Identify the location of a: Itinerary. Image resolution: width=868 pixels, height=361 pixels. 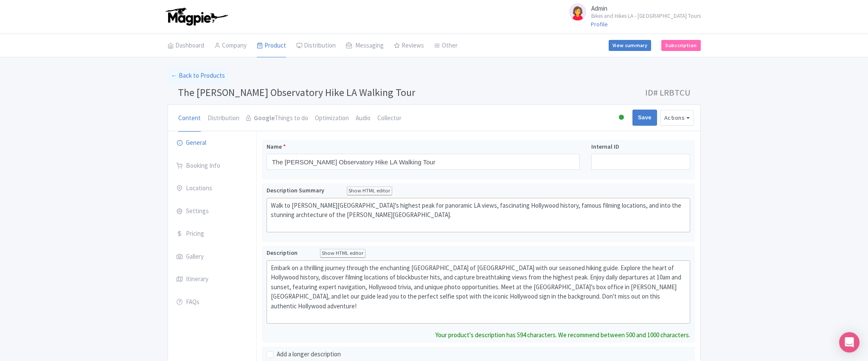
(213, 279).